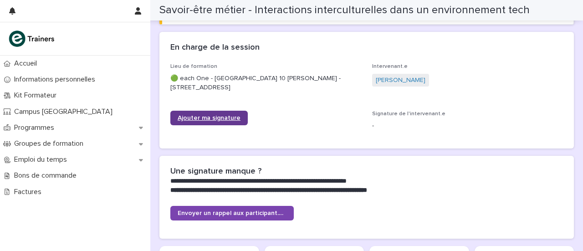 The height and width of the screenshot is (251, 583). Describe the element at coordinates (209, 118) in the screenshot. I see `span: Ajouter ma signature` at that location.